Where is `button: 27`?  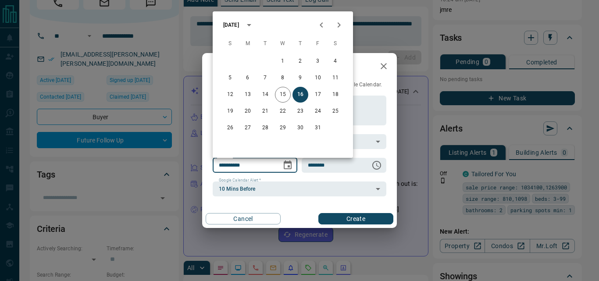 button: 27 is located at coordinates (248, 128).